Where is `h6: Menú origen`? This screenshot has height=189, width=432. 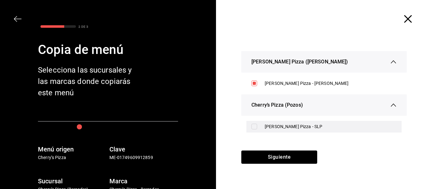 h6: Menú origen is located at coordinates (72, 149).